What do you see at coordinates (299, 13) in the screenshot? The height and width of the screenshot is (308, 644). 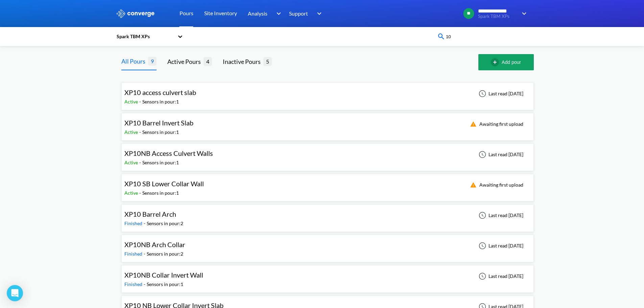 I see `span: Support` at bounding box center [299, 13].